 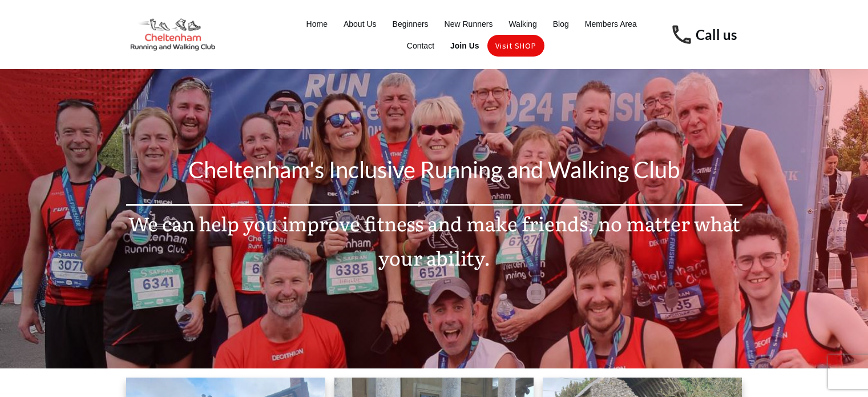 What do you see at coordinates (421, 45) in the screenshot?
I see `span: Contact` at bounding box center [421, 45].